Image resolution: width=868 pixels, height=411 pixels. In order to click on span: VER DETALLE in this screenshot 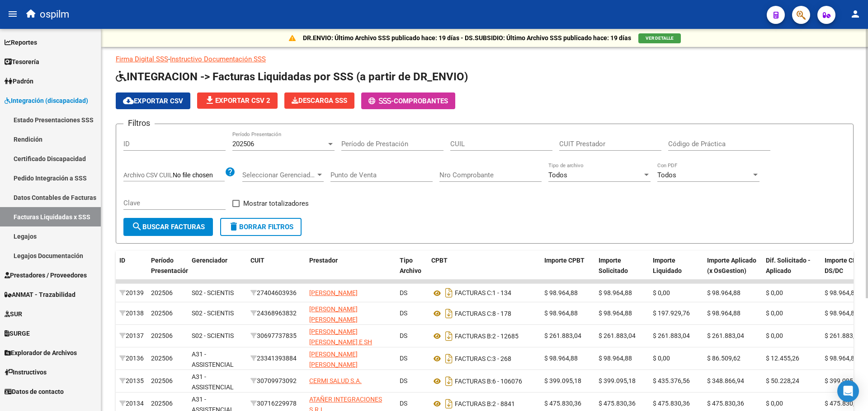, I will do `click(659, 38)`.